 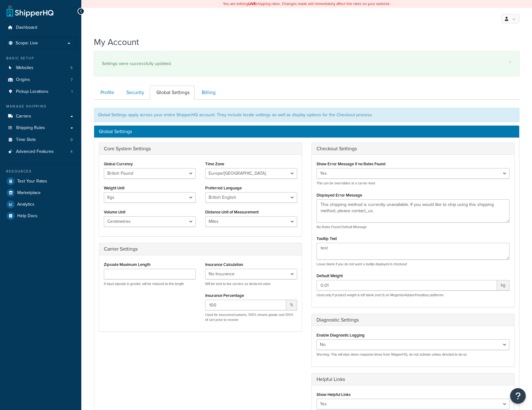 I want to click on label: Distance Unit of Measurement, so click(x=232, y=212).